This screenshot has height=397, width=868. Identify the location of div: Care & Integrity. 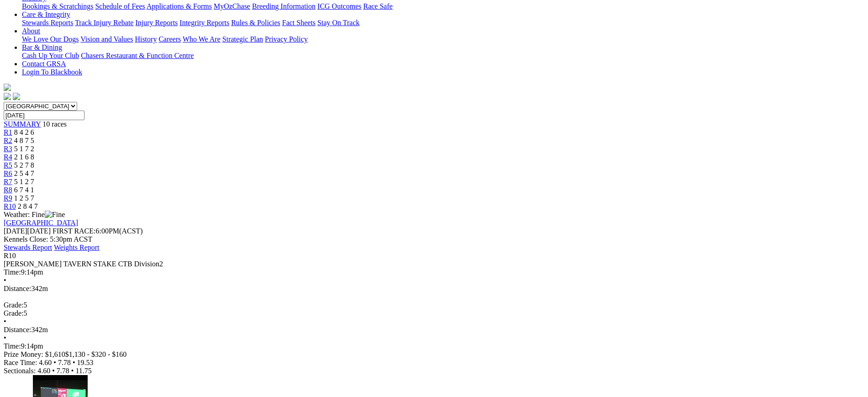
(443, 23).